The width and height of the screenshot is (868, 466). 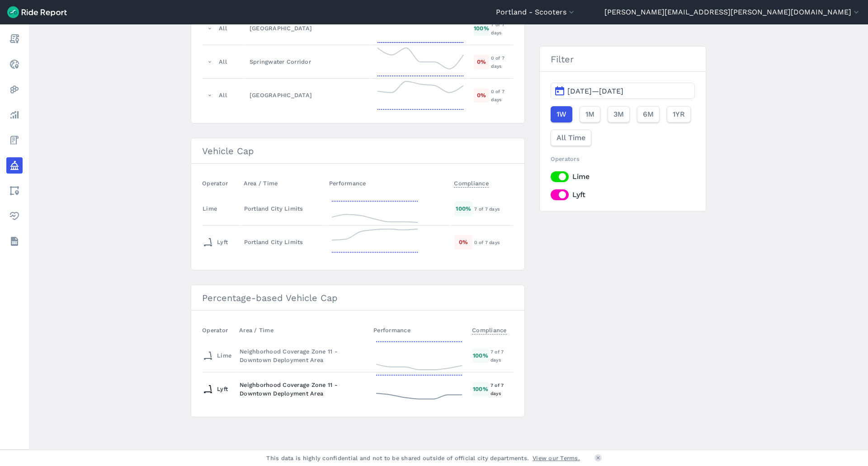 I want to click on button: 1M, so click(x=589, y=114).